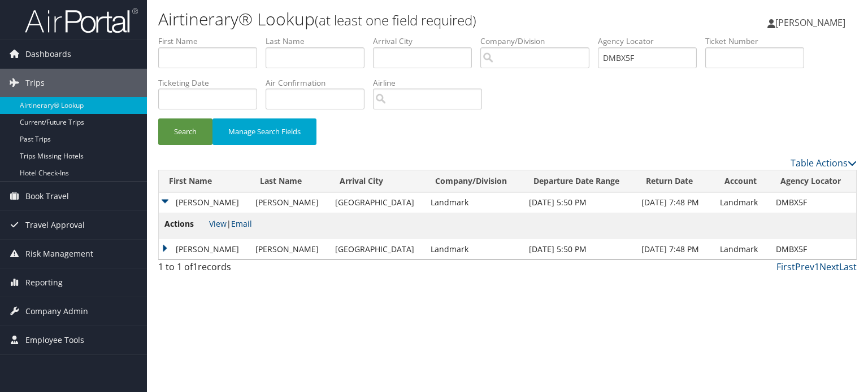  Describe the element at coordinates (813, 181) in the screenshot. I see `th: Agency Locator: activate to sort column ascending` at that location.